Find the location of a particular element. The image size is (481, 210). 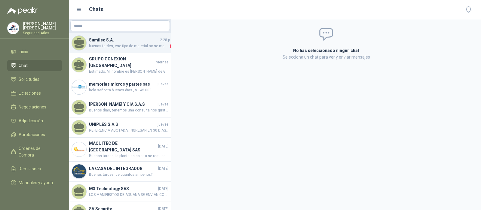

span: Inicio is located at coordinates (23, 52).